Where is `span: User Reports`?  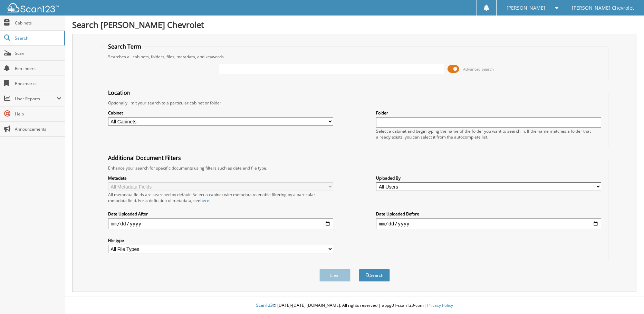 span: User Reports is located at coordinates (35, 98).